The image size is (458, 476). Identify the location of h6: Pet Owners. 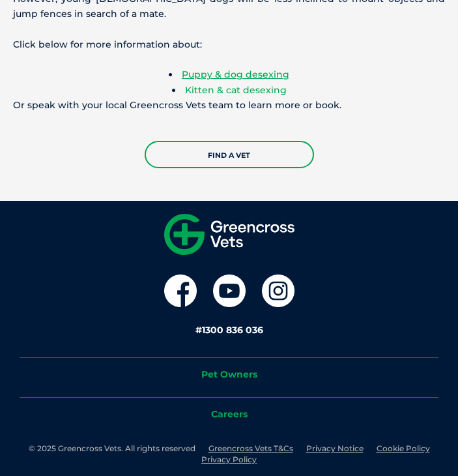
(229, 374).